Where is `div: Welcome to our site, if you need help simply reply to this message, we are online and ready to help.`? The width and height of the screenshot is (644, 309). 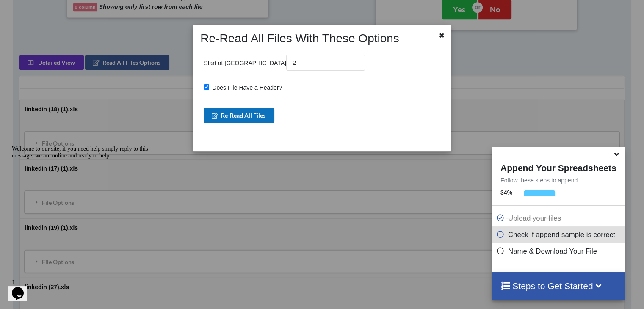 div: Welcome to our site, if you need help simply reply to this message, we are online and ready to help. is located at coordinates (80, 10).